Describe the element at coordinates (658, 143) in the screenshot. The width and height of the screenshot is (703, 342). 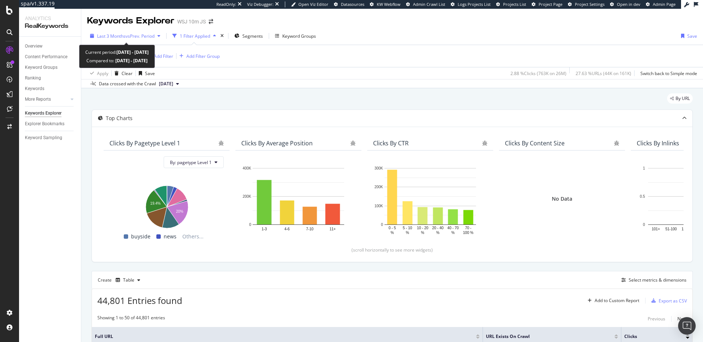
I see `div: Clicks By Inlinks` at that location.